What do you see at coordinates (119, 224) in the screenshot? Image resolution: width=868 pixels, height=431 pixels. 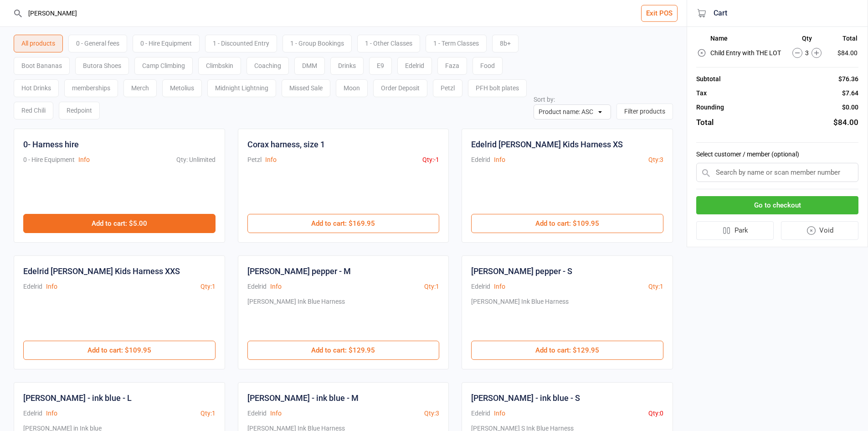 I see `button: Add to cart: $5.00` at bounding box center [119, 224].